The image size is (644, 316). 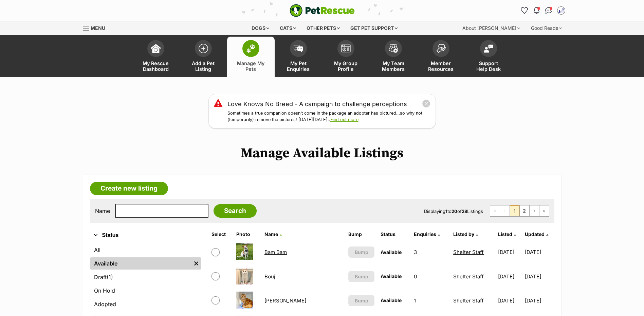 I want to click on span: (1), so click(x=109, y=277).